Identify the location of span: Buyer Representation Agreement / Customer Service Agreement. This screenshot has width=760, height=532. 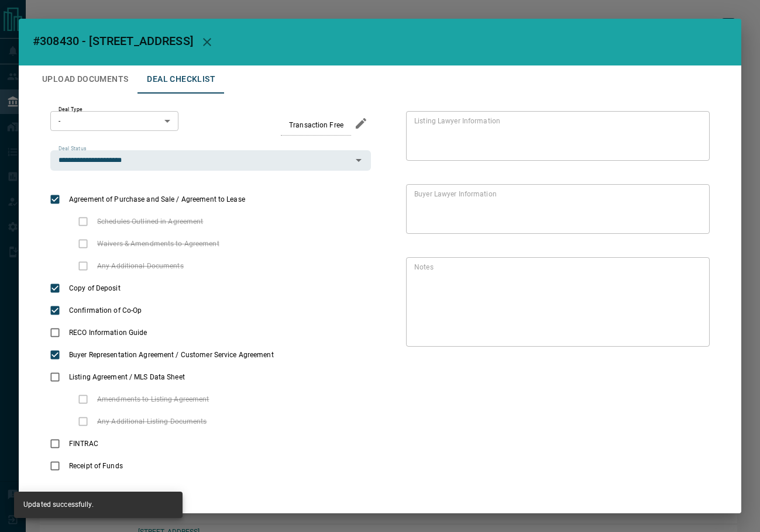
(171, 355).